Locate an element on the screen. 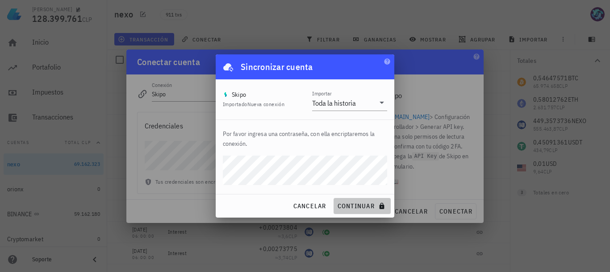 The height and width of the screenshot is (272, 610). div: Skipo is located at coordinates (239, 95).